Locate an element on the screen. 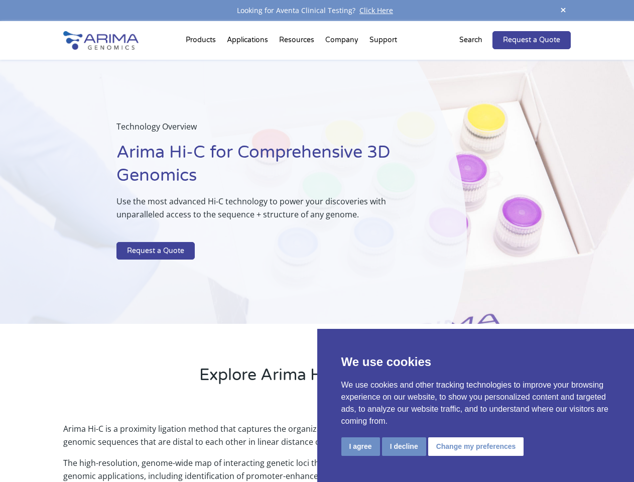 The height and width of the screenshot is (482, 634). h2: Explore Arima Hi-C Technology is located at coordinates (317, 379).